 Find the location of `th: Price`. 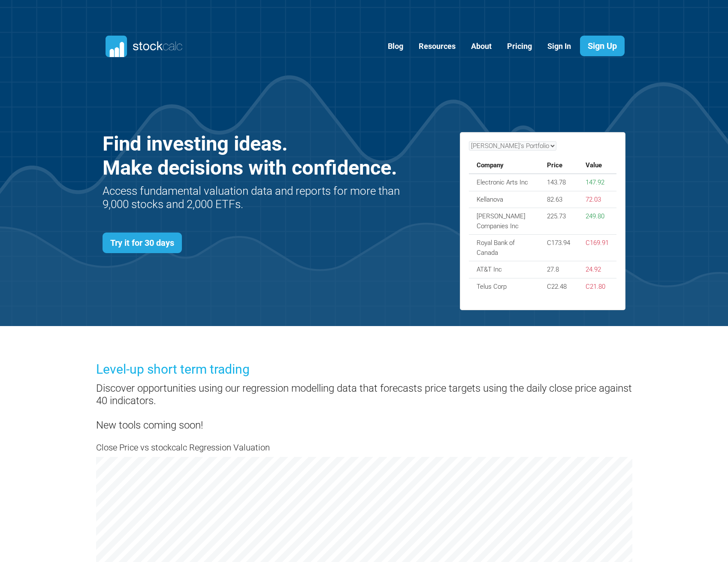

th: Price is located at coordinates (558, 166).